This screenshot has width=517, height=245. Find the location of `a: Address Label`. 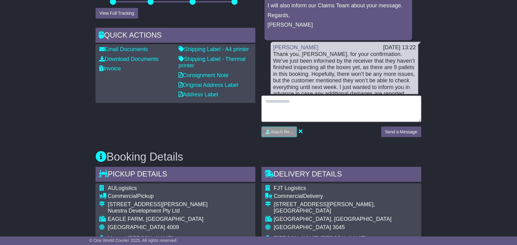

a: Address Label is located at coordinates (198, 95).